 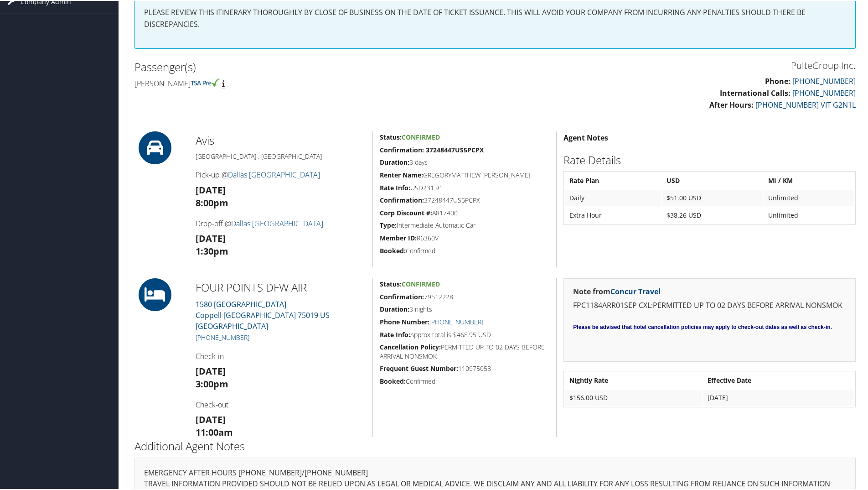 I want to click on strong: Confirmation: 37248447US5PCPX, so click(x=432, y=149).